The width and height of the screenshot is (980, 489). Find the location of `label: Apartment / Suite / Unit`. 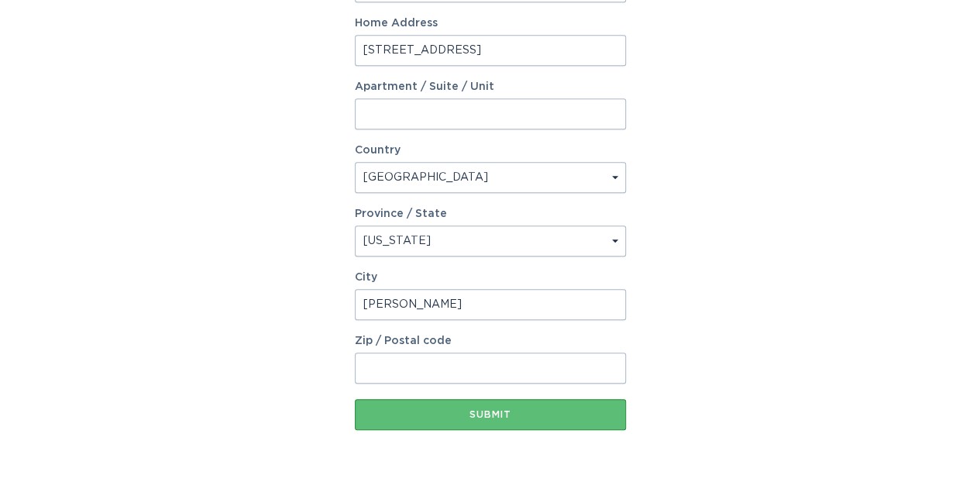

label: Apartment / Suite / Unit is located at coordinates (490, 87).